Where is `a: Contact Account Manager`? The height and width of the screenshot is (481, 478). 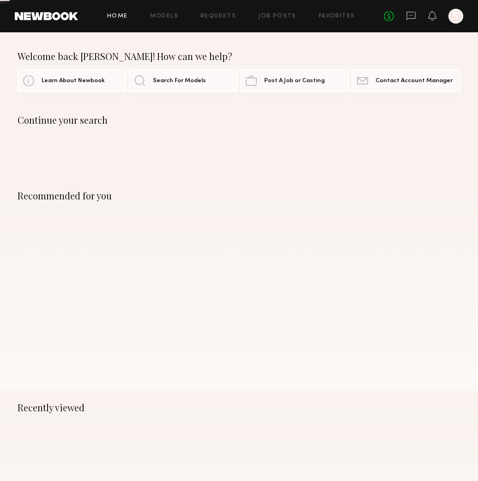 a: Contact Account Manager is located at coordinates (406, 81).